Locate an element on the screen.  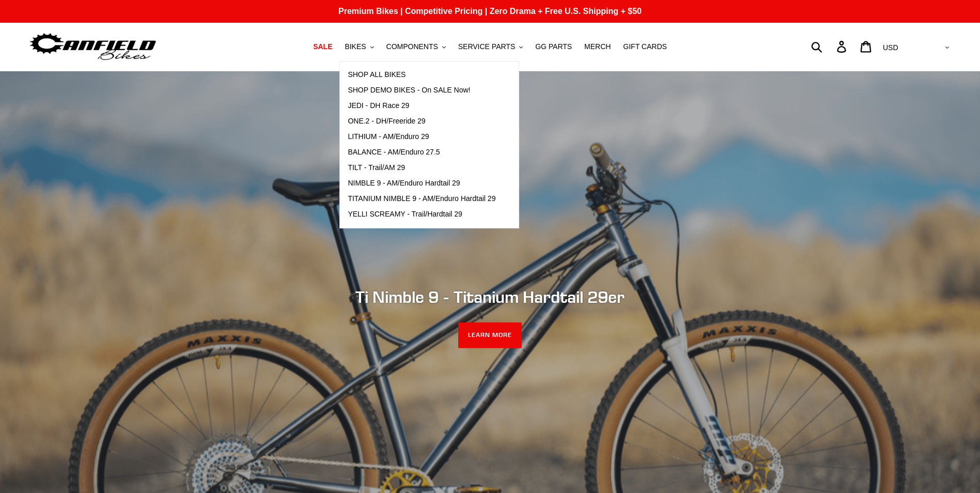
span: LITHIUM - AM/Enduro 29 is located at coordinates (388, 136).